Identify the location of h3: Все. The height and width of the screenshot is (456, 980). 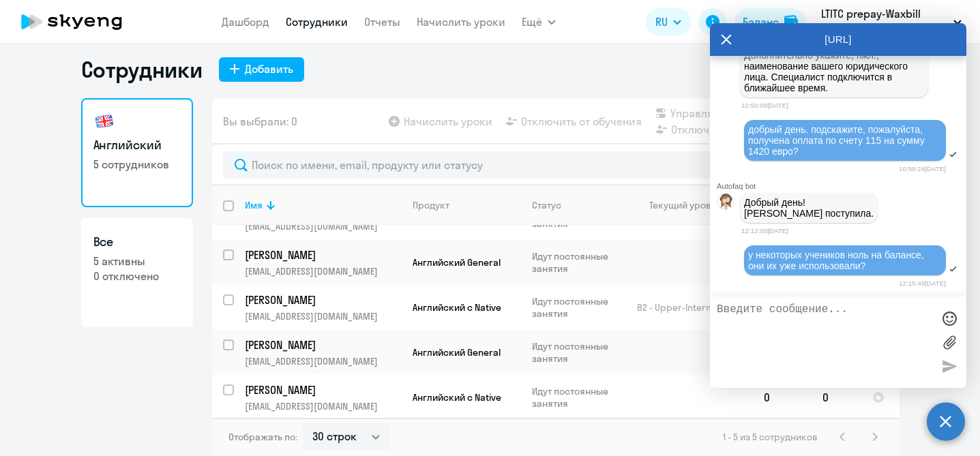
(137, 242).